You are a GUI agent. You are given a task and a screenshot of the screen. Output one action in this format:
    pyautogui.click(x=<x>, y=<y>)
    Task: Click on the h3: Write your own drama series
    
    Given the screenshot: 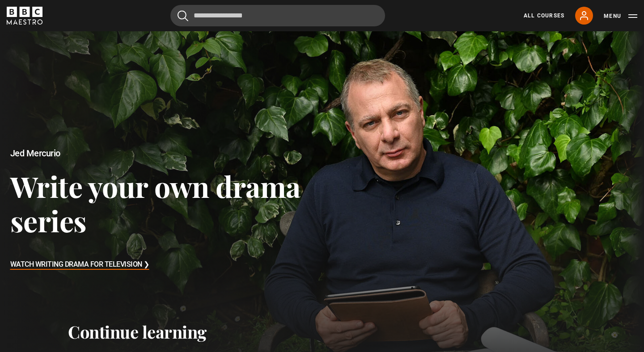 What is the action you would take?
    pyautogui.click(x=166, y=203)
    